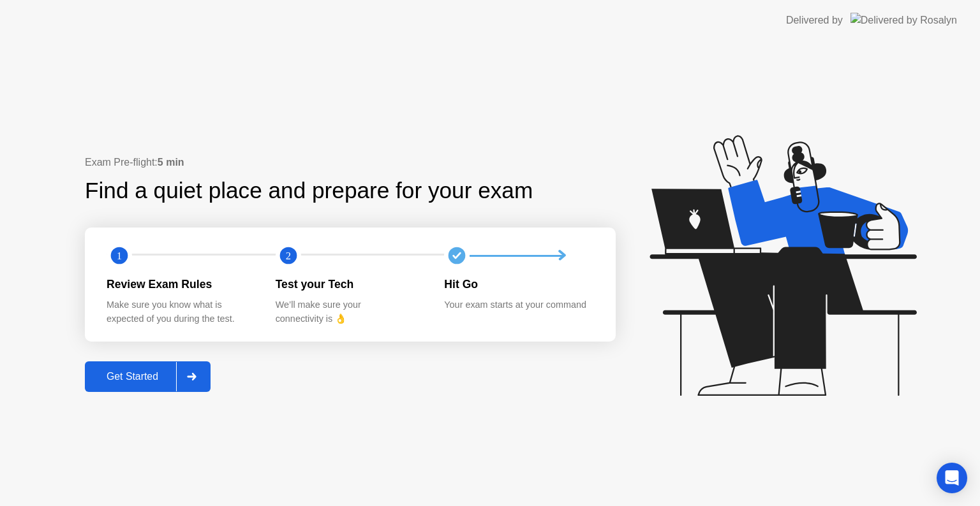 This screenshot has height=506, width=980. Describe the element at coordinates (132, 377) in the screenshot. I see `div: Get Started` at that location.